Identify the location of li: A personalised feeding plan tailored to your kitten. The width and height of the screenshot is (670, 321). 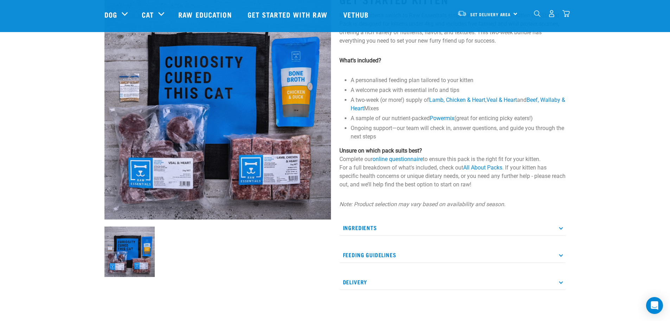
(458, 80).